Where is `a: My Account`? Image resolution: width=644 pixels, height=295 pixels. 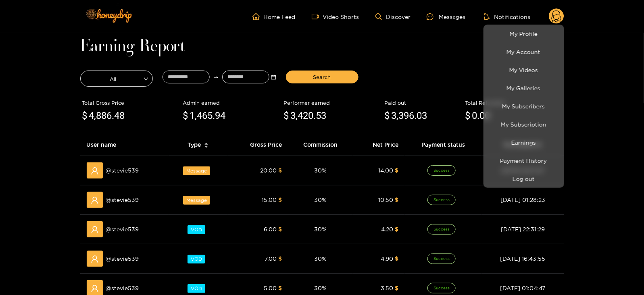
a: My Account is located at coordinates (524, 52).